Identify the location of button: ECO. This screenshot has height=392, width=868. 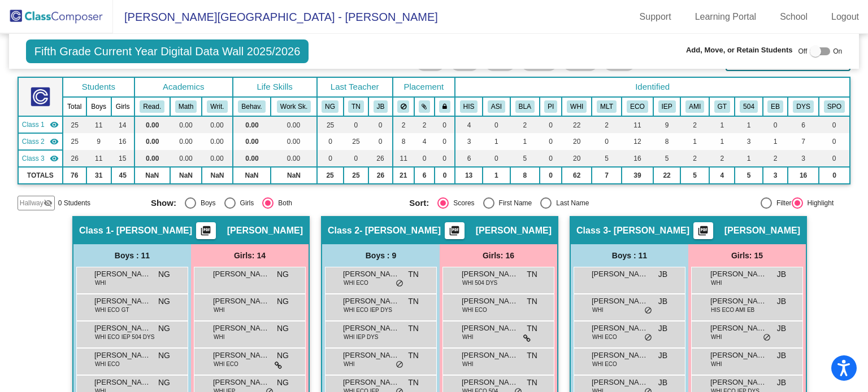
(637, 106).